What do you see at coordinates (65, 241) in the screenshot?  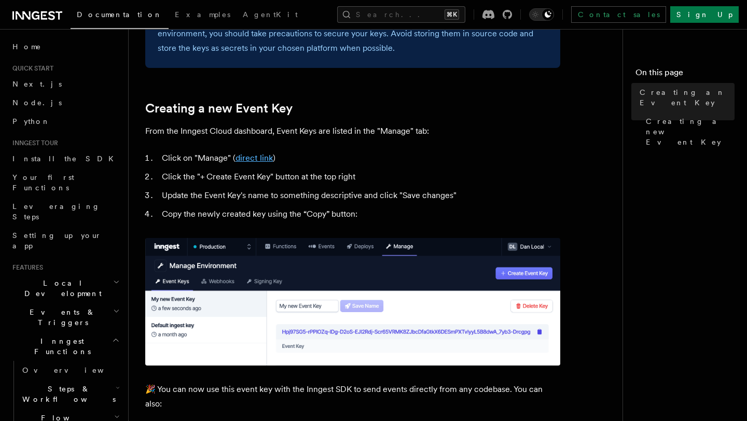 I see `a: Setting up your app` at bounding box center [65, 241].